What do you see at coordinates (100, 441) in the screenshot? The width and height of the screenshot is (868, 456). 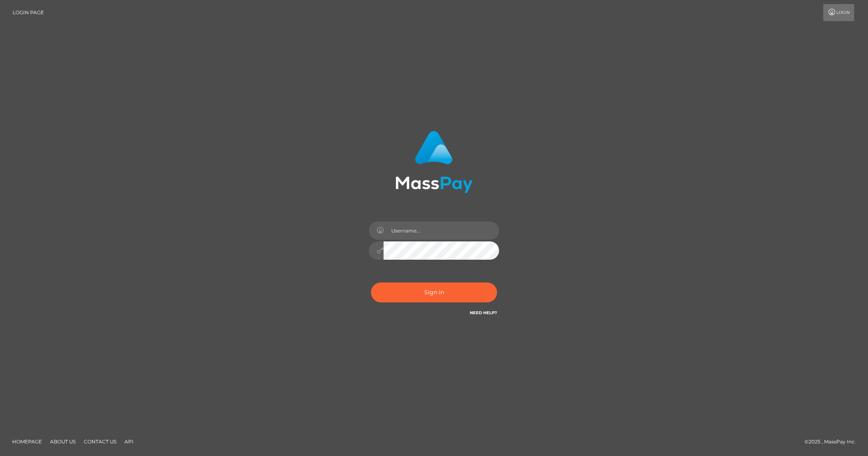 I see `a: Contact Us` at bounding box center [100, 441].